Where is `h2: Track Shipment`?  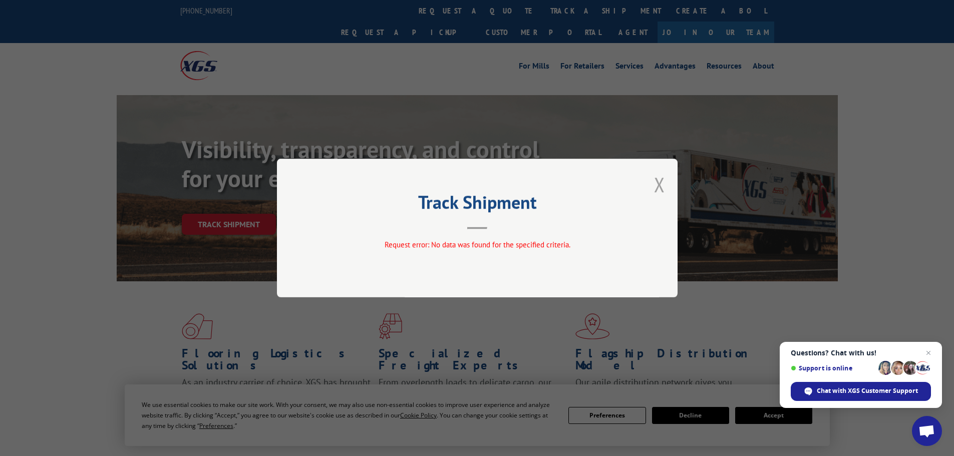 h2: Track Shipment is located at coordinates (477, 205).